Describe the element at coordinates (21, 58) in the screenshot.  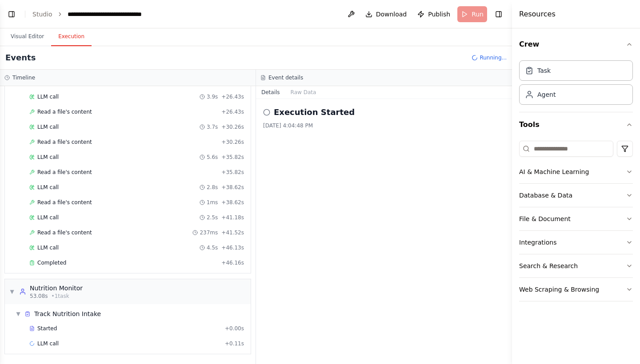
I see `h2: Events` at that location.